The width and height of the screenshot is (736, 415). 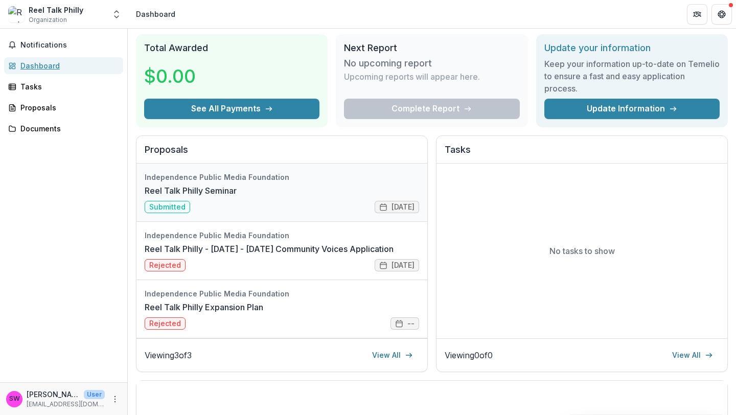 What do you see at coordinates (231, 48) in the screenshot?
I see `h2: Total Awarded` at bounding box center [231, 48].